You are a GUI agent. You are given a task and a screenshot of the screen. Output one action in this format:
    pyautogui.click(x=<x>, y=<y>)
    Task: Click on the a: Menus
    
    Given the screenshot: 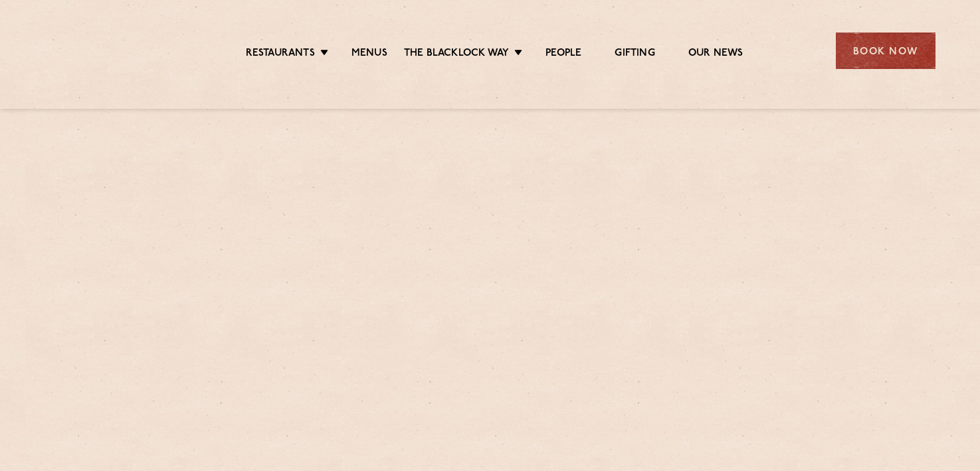 What is the action you would take?
    pyautogui.click(x=369, y=54)
    